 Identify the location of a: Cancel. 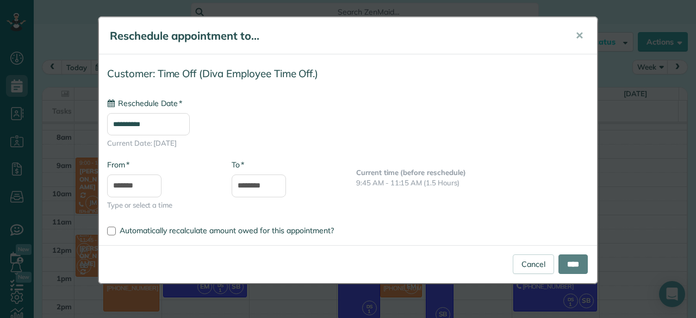
(533, 264).